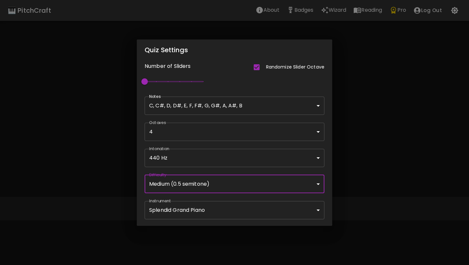  I want to click on p: Number of Sliders, so click(197, 66).